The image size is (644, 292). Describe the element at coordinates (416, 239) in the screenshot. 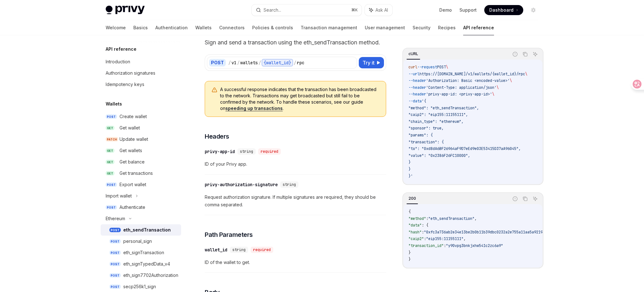

I see `span: "caip2"` at that location.